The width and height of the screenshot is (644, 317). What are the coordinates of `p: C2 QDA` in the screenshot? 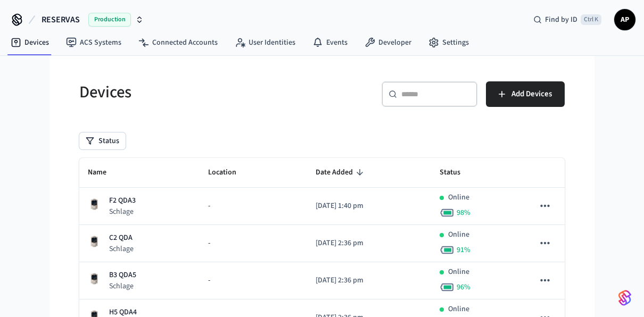 It's located at (121, 238).